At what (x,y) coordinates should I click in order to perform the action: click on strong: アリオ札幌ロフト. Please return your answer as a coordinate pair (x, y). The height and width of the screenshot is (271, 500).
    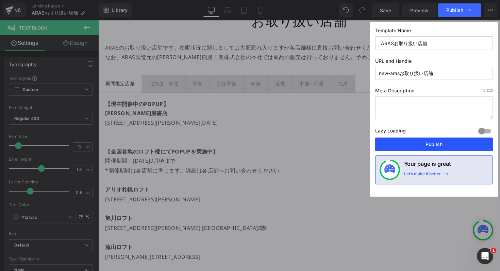
    Looking at the image, I should click on (30, 174).